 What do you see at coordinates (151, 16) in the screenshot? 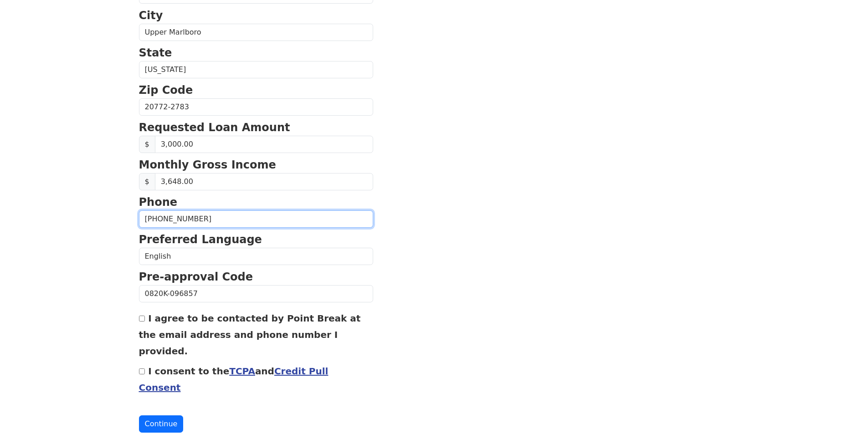
I see `strong: City` at bounding box center [151, 16].